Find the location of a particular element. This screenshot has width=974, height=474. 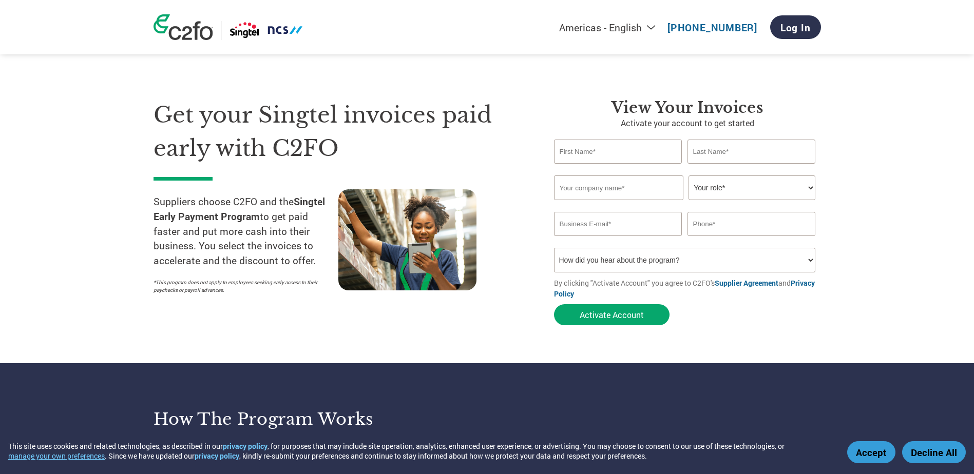

button: Activate Account is located at coordinates (612, 315).